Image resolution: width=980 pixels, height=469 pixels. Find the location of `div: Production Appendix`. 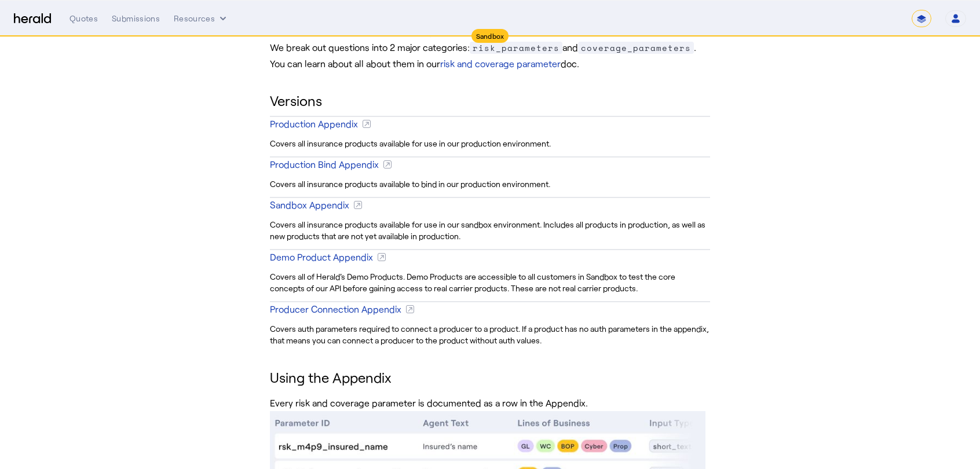

div: Production Appendix is located at coordinates (314, 124).